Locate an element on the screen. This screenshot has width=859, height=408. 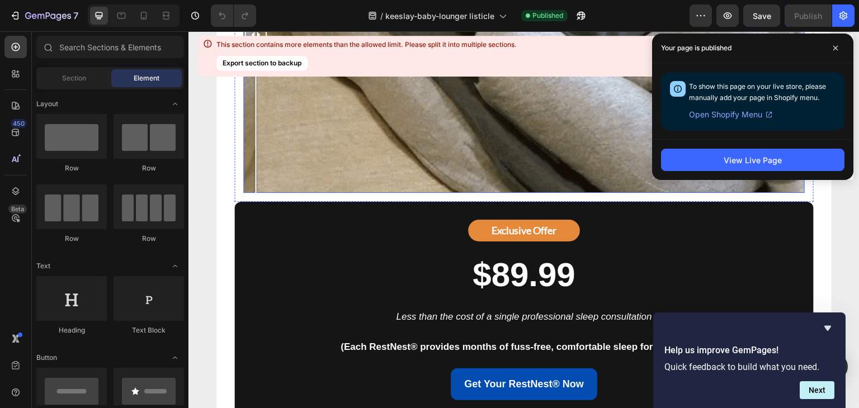
span: Section is located at coordinates (74, 78).